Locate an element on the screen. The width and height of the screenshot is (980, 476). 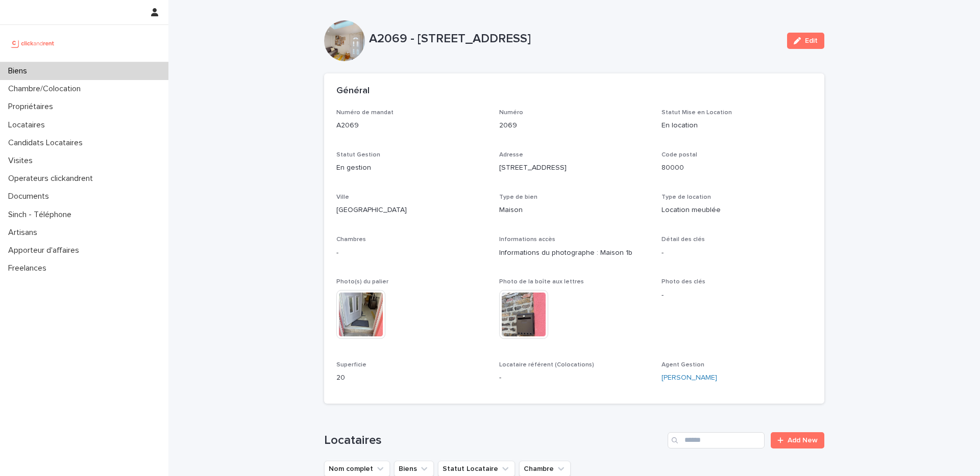
p: Visites is located at coordinates (22, 161).